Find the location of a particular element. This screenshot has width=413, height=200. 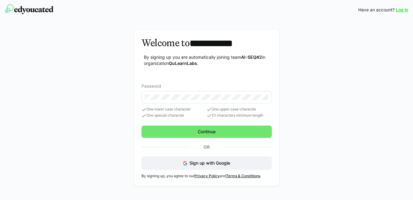

span: One upper case character is located at coordinates (239, 110).